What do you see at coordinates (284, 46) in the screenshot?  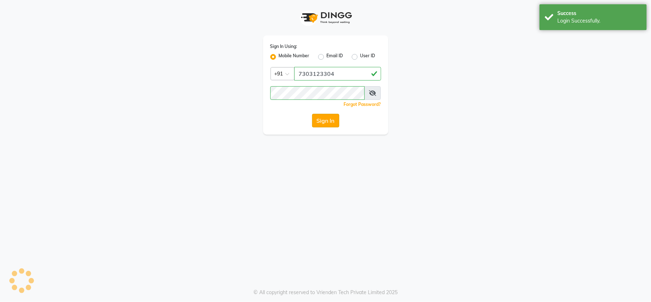 I see `label: Sign In Using:` at bounding box center [284, 46].